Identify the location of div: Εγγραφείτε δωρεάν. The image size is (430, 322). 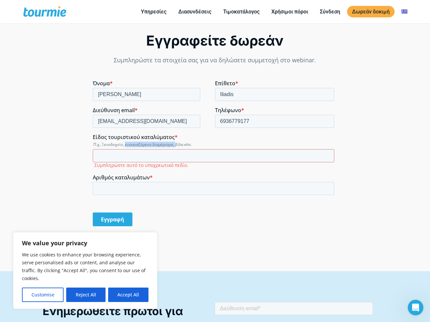
(215, 41).